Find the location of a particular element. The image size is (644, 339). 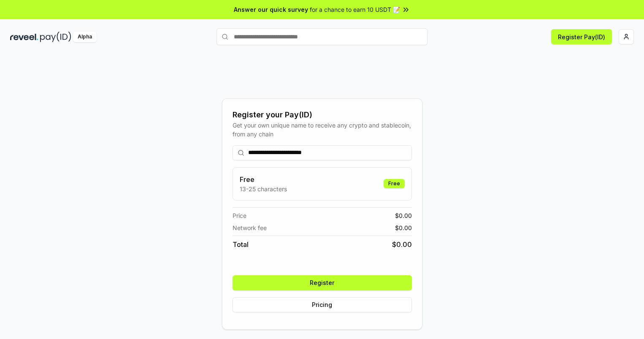

div: Get your own unique name to receive any crypto and stablecoin, from any chain is located at coordinates (322, 130).